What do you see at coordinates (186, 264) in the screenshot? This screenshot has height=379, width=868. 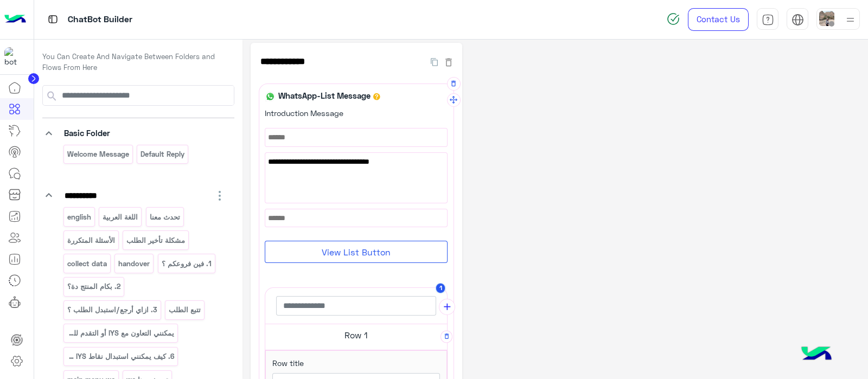 I see `p: 1. فين فروعكم ؟` at bounding box center [186, 264].